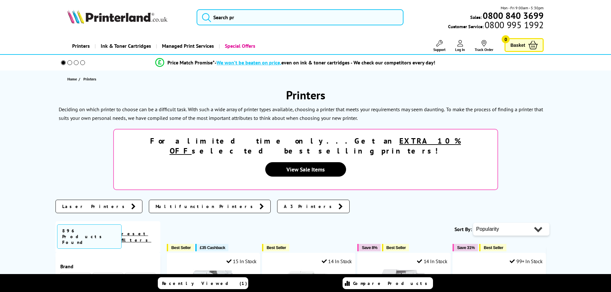  What do you see at coordinates (484, 46) in the screenshot?
I see `a: Track Order` at bounding box center [484, 46].